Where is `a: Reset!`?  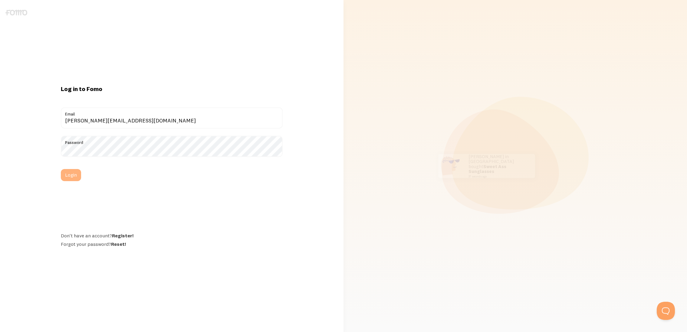 a: Reset! is located at coordinates (118, 244).